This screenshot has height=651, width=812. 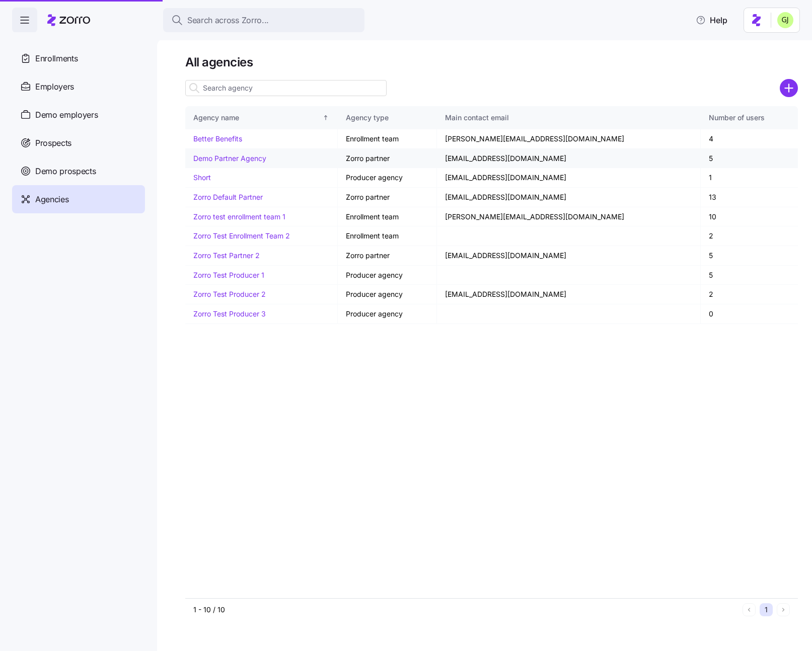 What do you see at coordinates (78, 171) in the screenshot?
I see `a: Demo prospects` at bounding box center [78, 171].